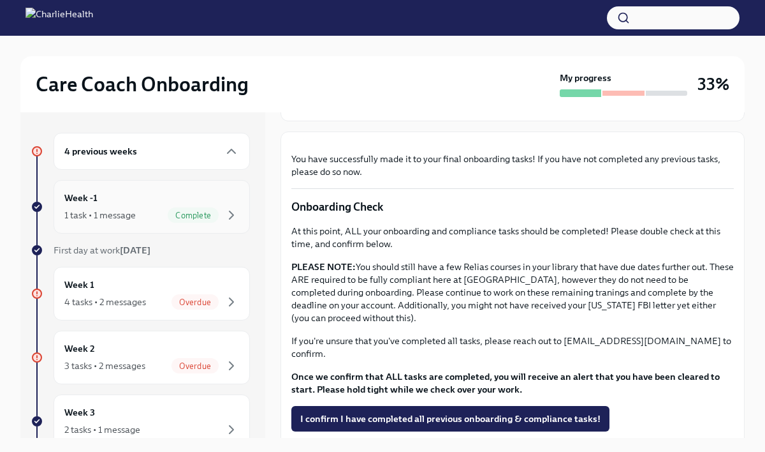 The image size is (765, 452). I want to click on div: 4 tasks • 2 messages, so click(105, 302).